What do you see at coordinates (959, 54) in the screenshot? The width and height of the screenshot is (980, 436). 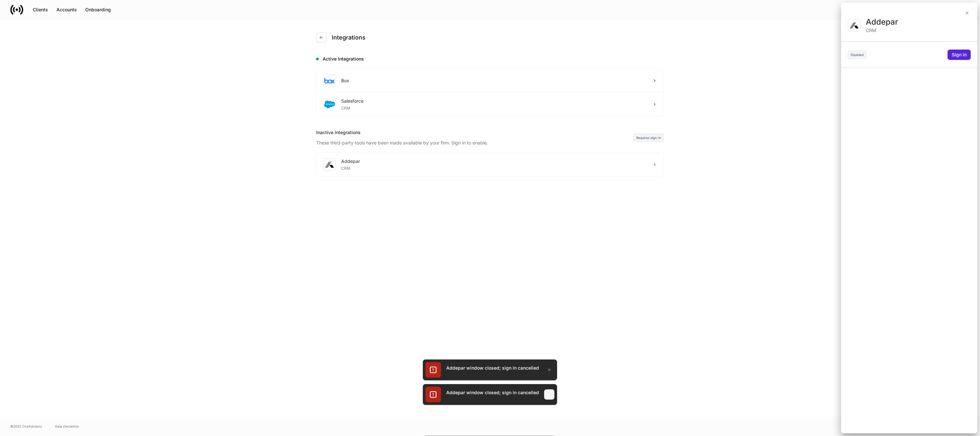 I see `button: Sign in` at bounding box center [959, 54].